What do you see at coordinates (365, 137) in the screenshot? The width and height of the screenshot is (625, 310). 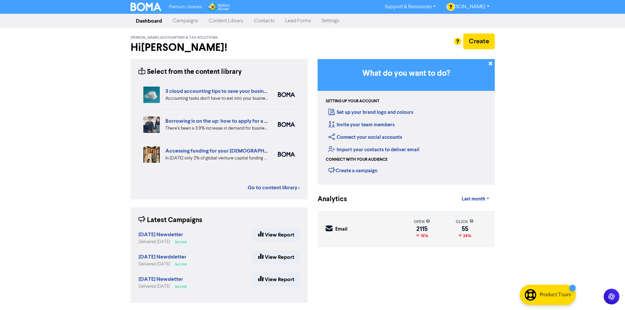 I see `a: Connect your social accounts` at bounding box center [365, 137].